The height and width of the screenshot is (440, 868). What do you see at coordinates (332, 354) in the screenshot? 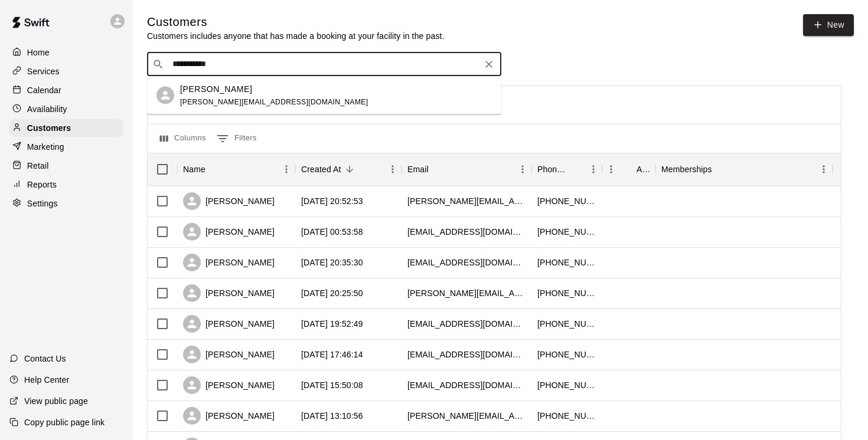
I see `div: 2025-10-07 17:46:14` at bounding box center [332, 354].